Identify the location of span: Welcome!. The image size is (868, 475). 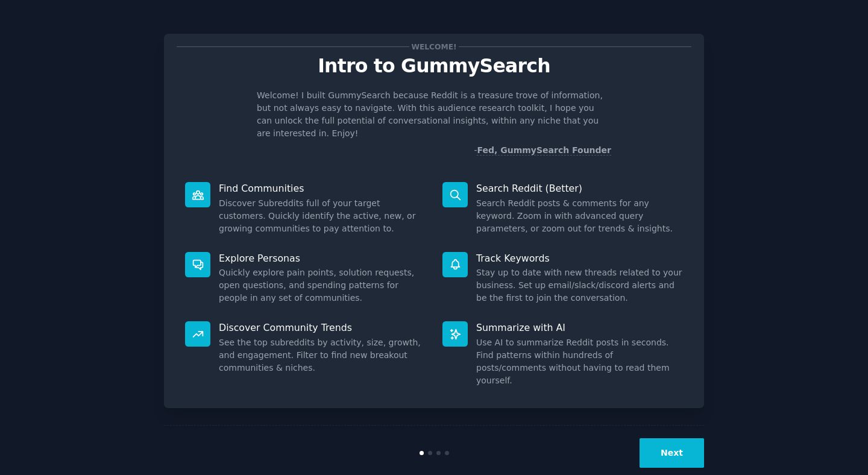
(434, 46).